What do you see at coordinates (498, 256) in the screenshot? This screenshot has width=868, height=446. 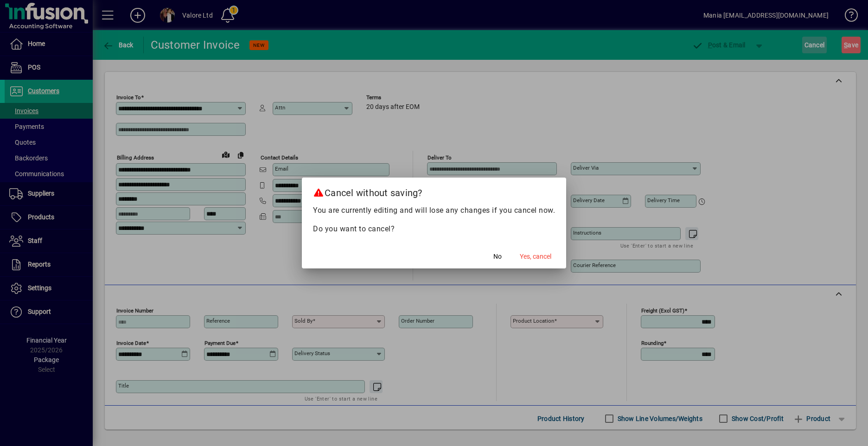 I see `button: No` at bounding box center [498, 256].